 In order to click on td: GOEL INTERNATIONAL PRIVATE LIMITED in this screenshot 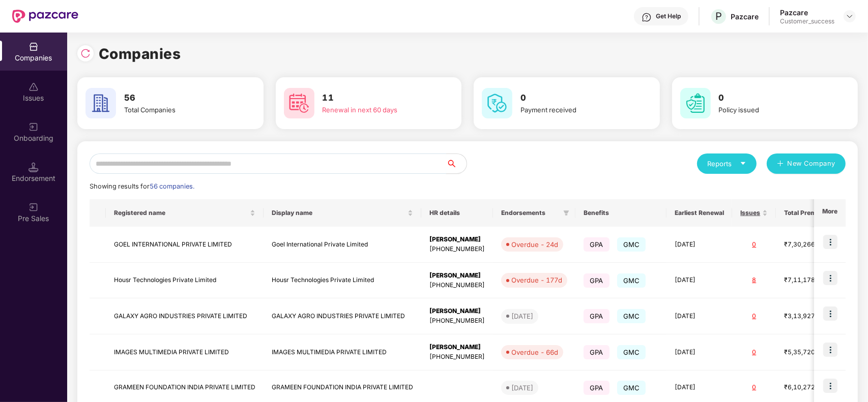, I will do `click(185, 244)`.